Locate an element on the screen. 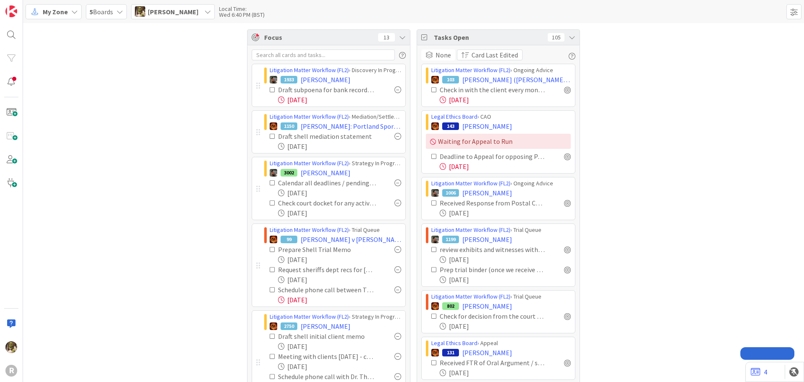 This screenshot has height=382, width=804. img: DG is located at coordinates (140, 11).